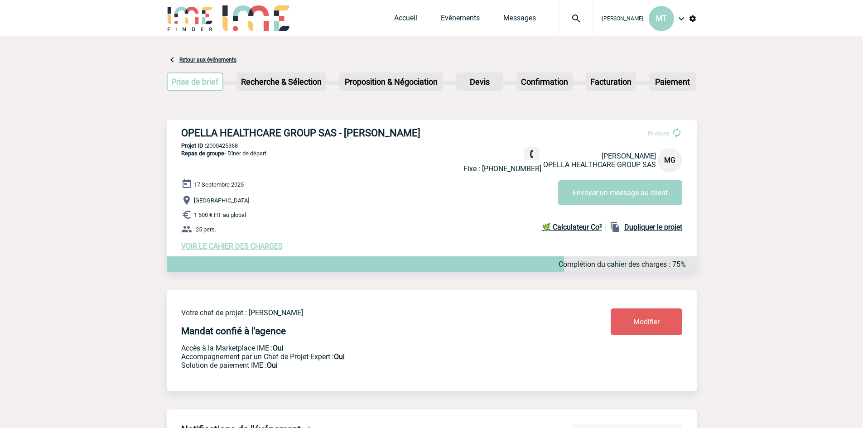 This screenshot has width=863, height=428. What do you see at coordinates (369, 348) in the screenshot?
I see `p: Accès à la Marketplace IME :` at bounding box center [369, 348].